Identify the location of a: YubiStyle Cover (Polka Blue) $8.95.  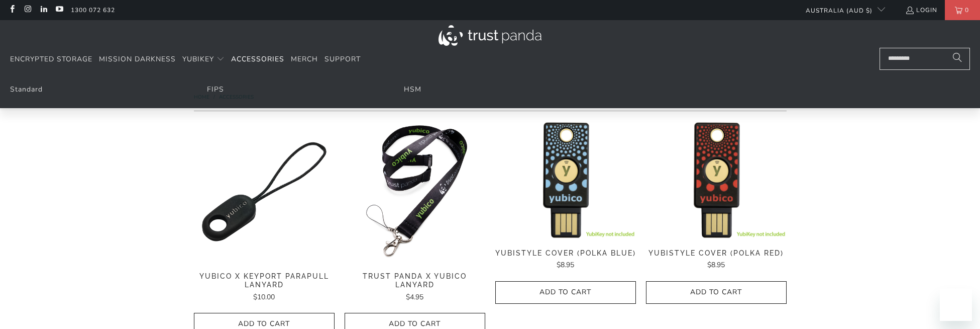
(565, 260).